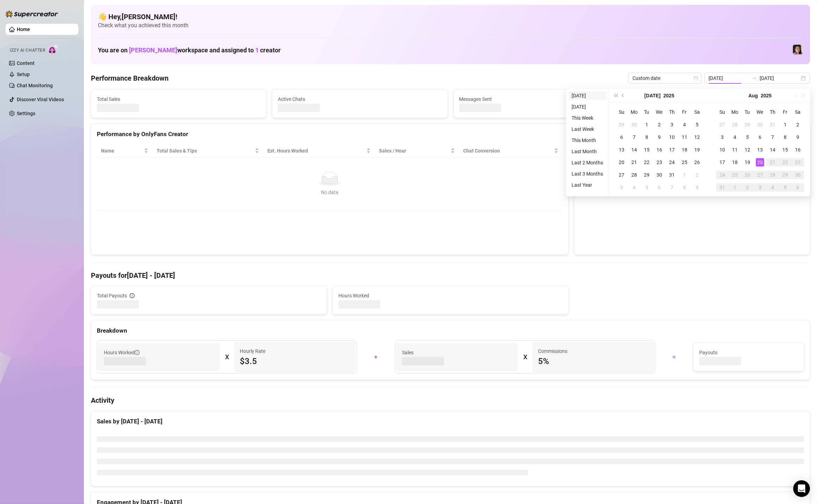 This screenshot has height=504, width=817. What do you see at coordinates (26, 114) in the screenshot?
I see `a: Settings` at bounding box center [26, 114].